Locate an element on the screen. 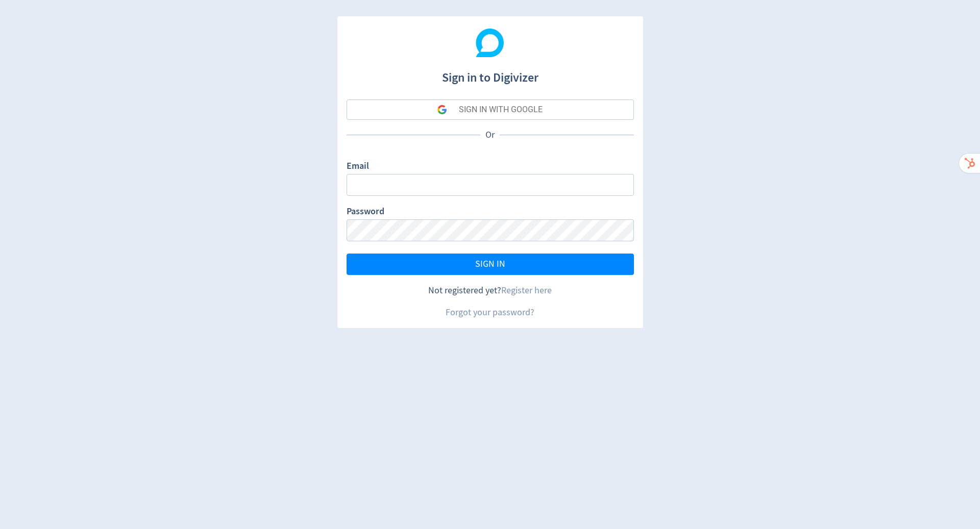 The height and width of the screenshot is (529, 980). a: Register here is located at coordinates (526, 291).